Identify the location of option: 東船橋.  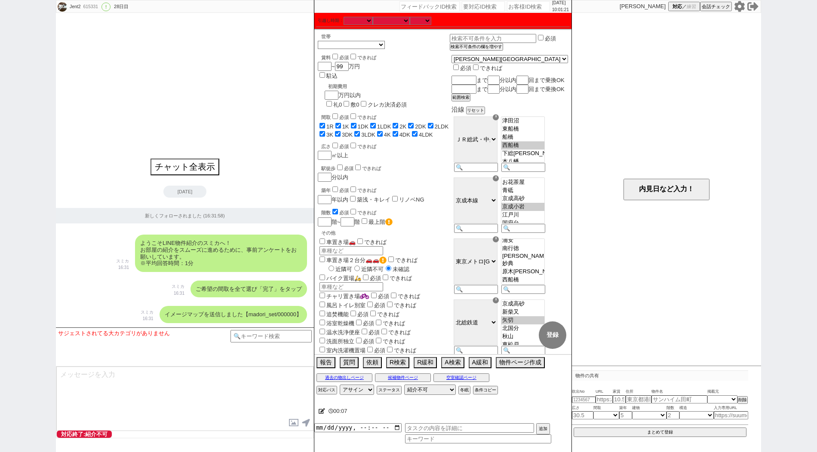
(523, 129).